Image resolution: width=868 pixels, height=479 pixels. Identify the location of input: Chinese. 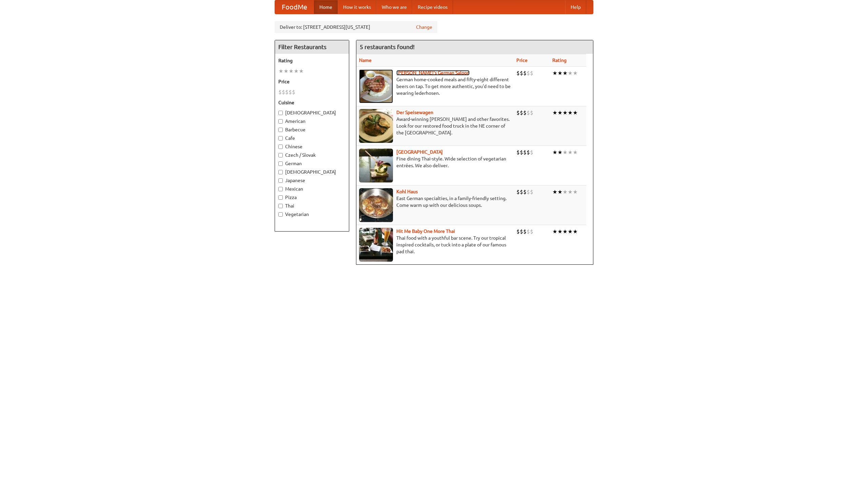
(280, 146).